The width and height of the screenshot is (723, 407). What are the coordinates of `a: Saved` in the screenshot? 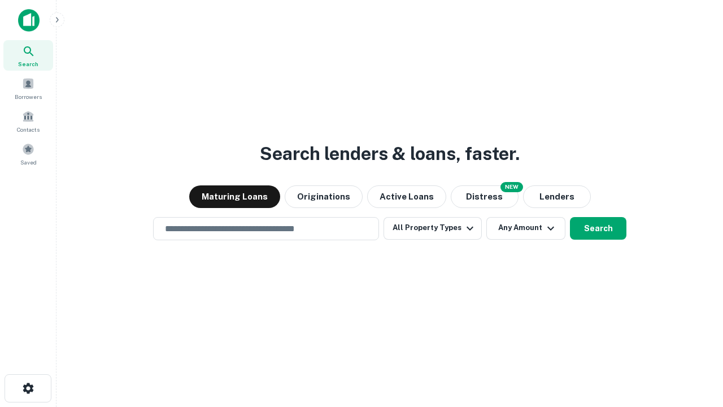 It's located at (28, 154).